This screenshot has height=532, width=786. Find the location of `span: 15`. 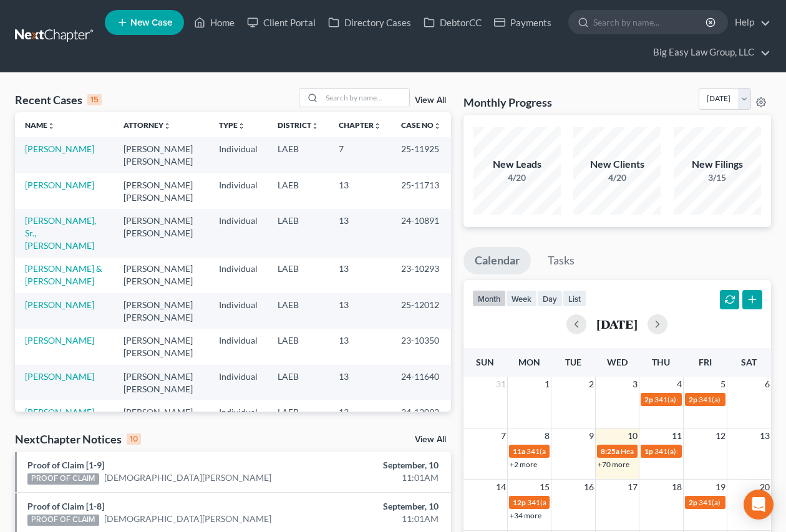

span: 15 is located at coordinates (544, 487).